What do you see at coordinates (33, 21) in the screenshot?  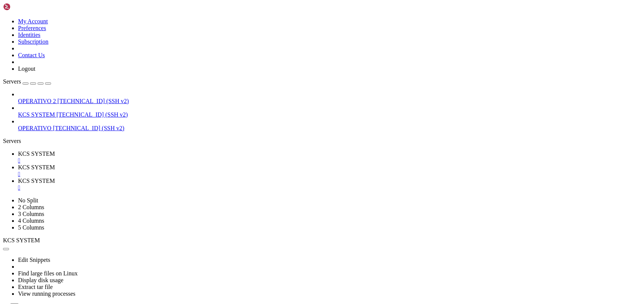 I see `a: My Account` at bounding box center [33, 21].